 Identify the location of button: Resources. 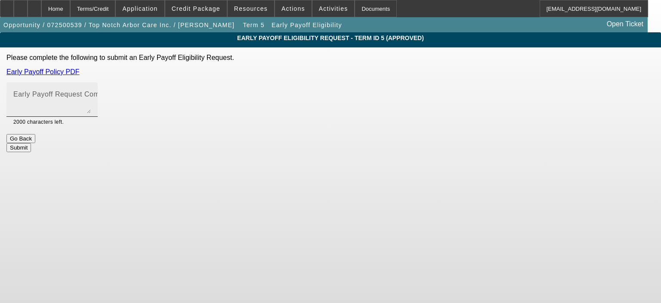
(251, 9).